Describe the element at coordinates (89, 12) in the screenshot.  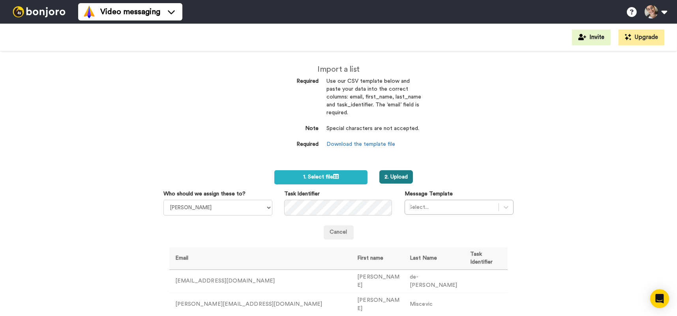
I see `img: vm-color.svg` at that location.